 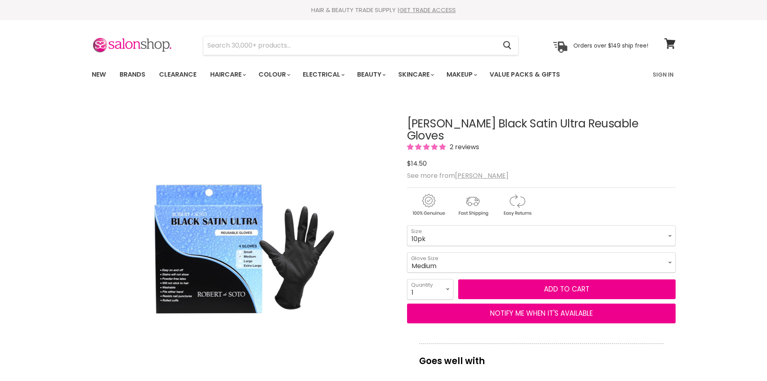 I want to click on input: Search, so click(x=350, y=46).